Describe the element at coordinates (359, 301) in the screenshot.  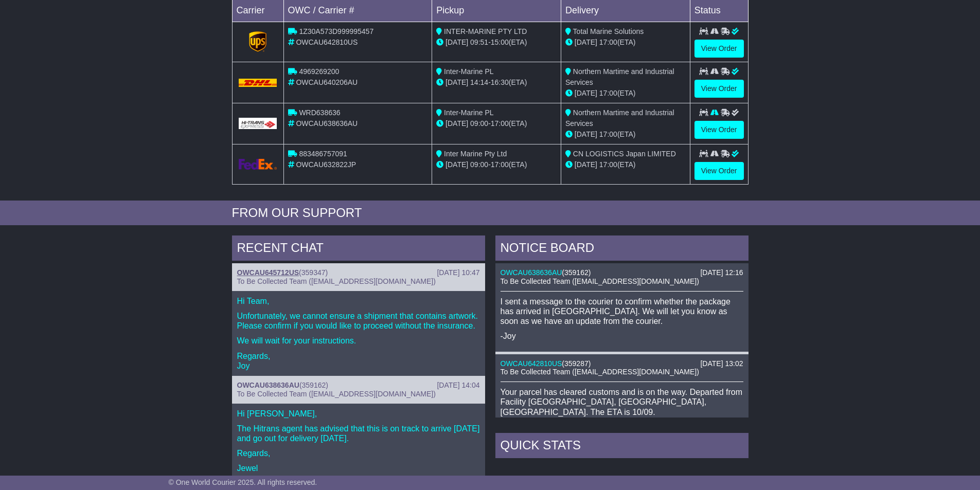
I see `p: Hi Team,` at that location.